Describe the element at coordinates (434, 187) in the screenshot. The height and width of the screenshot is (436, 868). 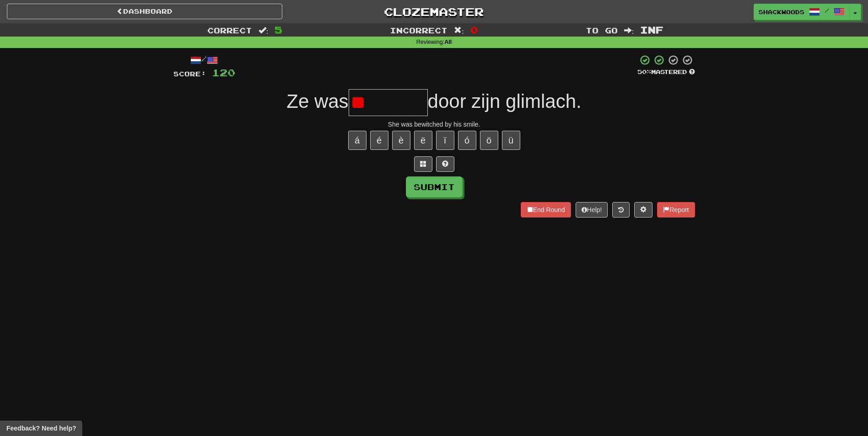
I see `button: Submit` at that location.